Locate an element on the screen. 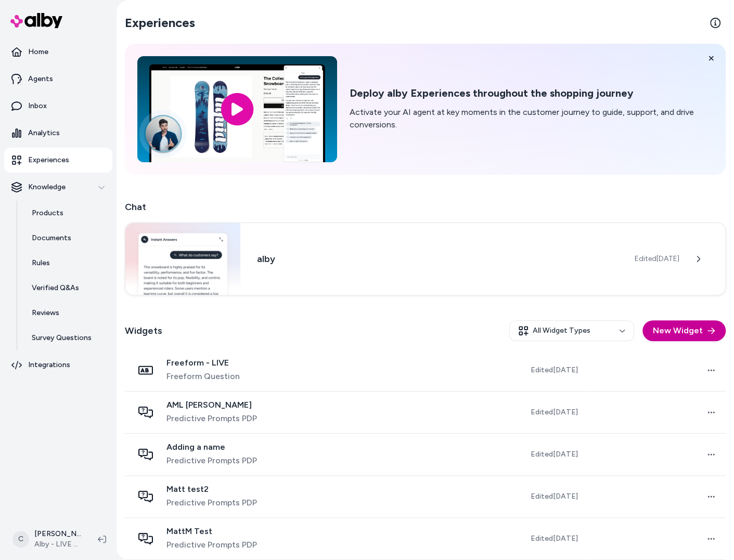  h2: Deploy alby Experiences throughout the shopping journey is located at coordinates (531, 93).